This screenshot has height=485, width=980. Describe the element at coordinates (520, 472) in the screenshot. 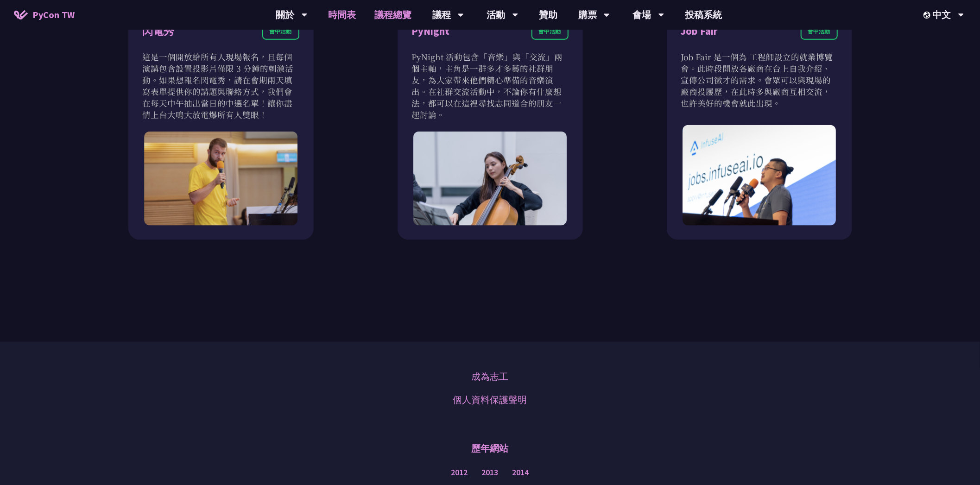

I see `a: 2014` at that location.